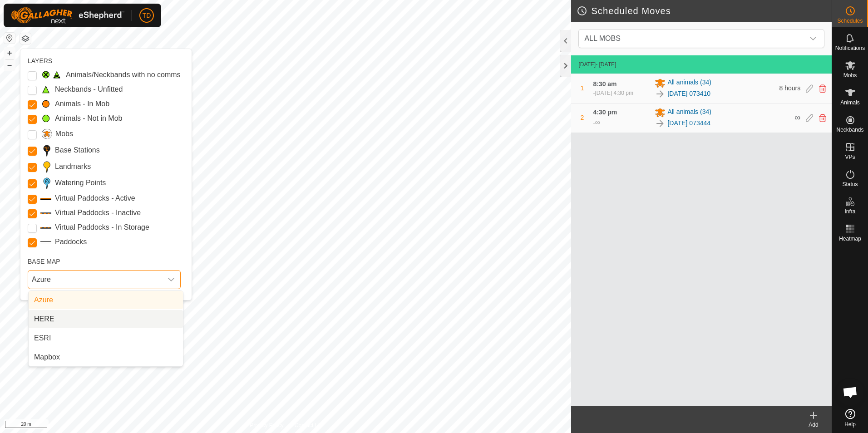 This screenshot has width=868, height=433. Describe the element at coordinates (850, 238) in the screenshot. I see `span: Heatmap` at that location.